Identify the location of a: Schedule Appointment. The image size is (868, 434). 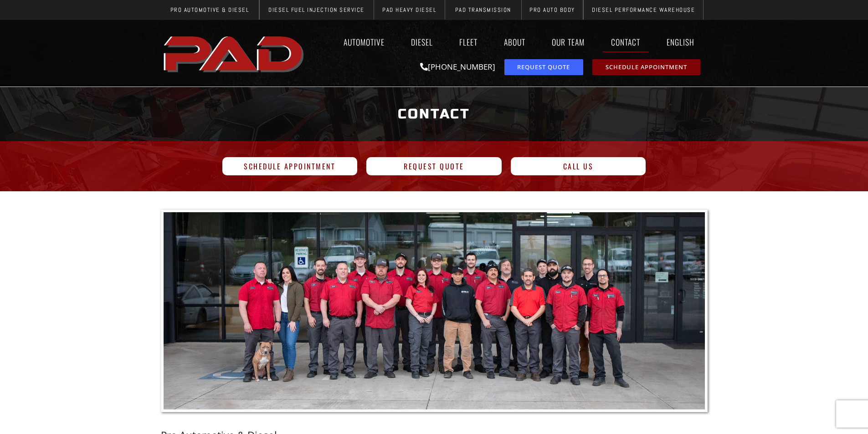
(290, 166).